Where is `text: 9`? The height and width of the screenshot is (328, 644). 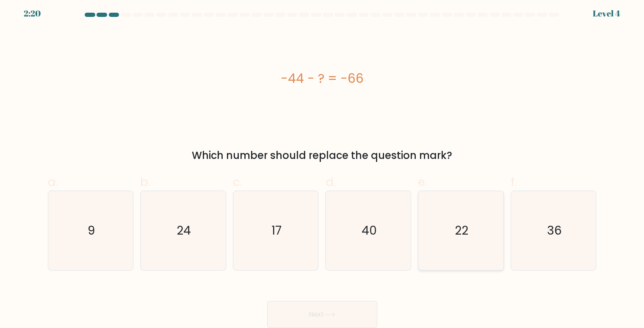 text: 9 is located at coordinates (91, 231).